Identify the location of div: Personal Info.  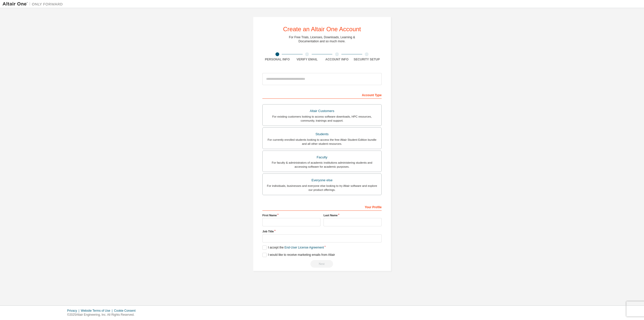
(278, 59).